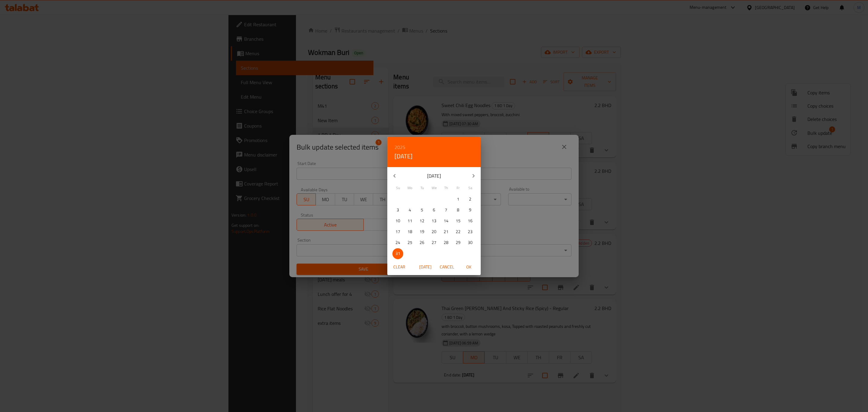 The image size is (868, 412). Describe the element at coordinates (398, 231) in the screenshot. I see `p: 17` at that location.